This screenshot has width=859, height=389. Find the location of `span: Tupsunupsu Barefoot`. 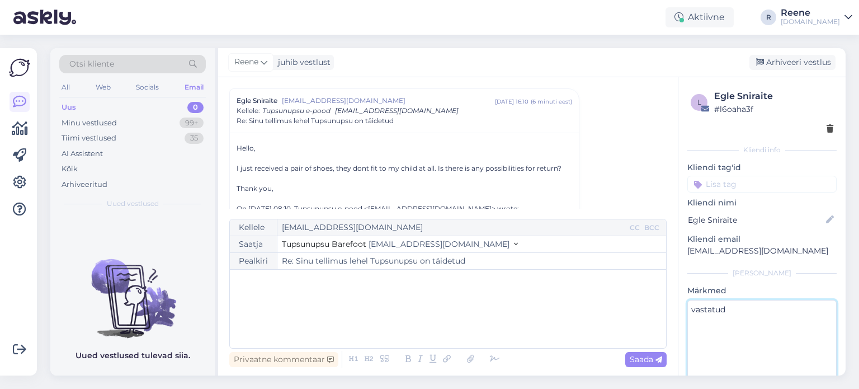

span: Tupsunupsu Barefoot is located at coordinates (324, 244).